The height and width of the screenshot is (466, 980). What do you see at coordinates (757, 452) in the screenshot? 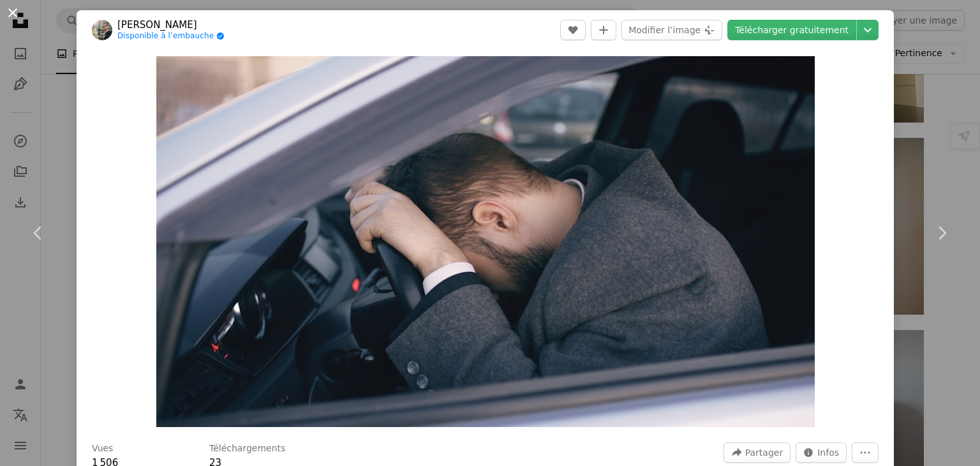
I see `button: Partager cette image` at bounding box center [757, 452].